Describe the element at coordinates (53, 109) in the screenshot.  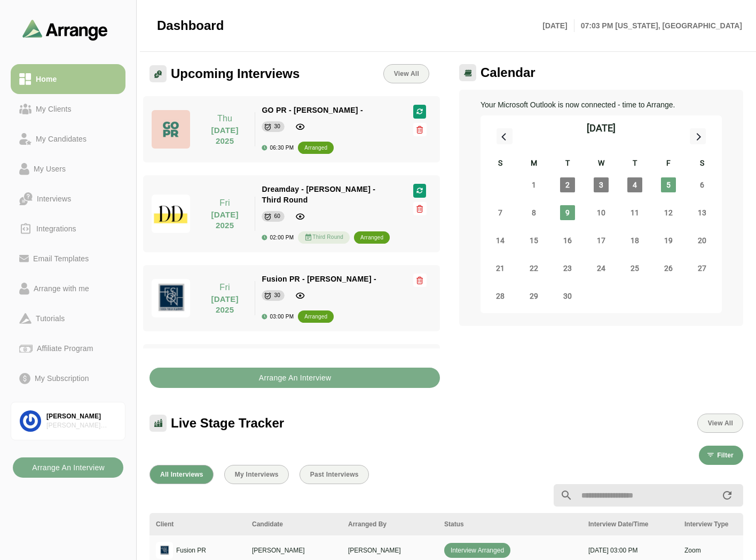
I see `div: My Clients` at that location.